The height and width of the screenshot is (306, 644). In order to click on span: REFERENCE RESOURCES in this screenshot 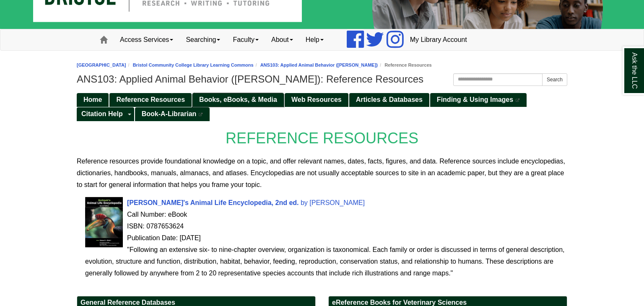, I will do `click(322, 138)`.